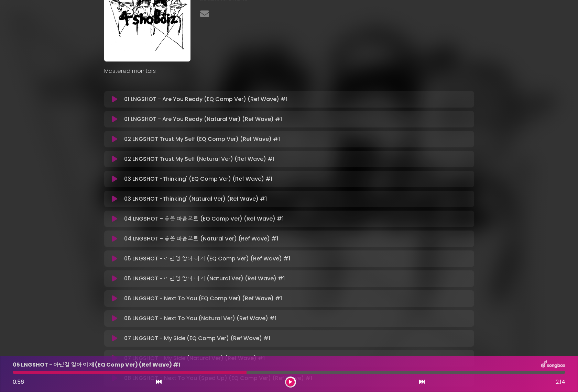 The height and width of the screenshot is (392, 578). Describe the element at coordinates (197, 339) in the screenshot. I see `p: 07 LNGSHOT - My Side (EQ Comp Ver) (Ref Wave) #1` at that location.